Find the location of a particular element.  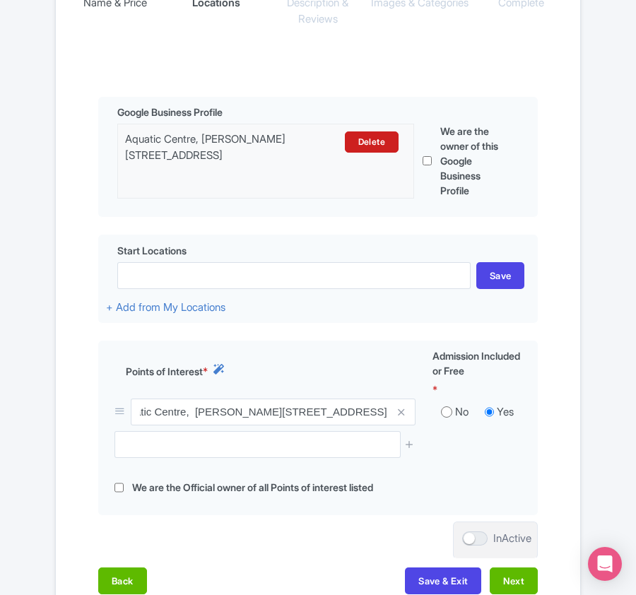

a: + Add from My Locations is located at coordinates (165, 306).